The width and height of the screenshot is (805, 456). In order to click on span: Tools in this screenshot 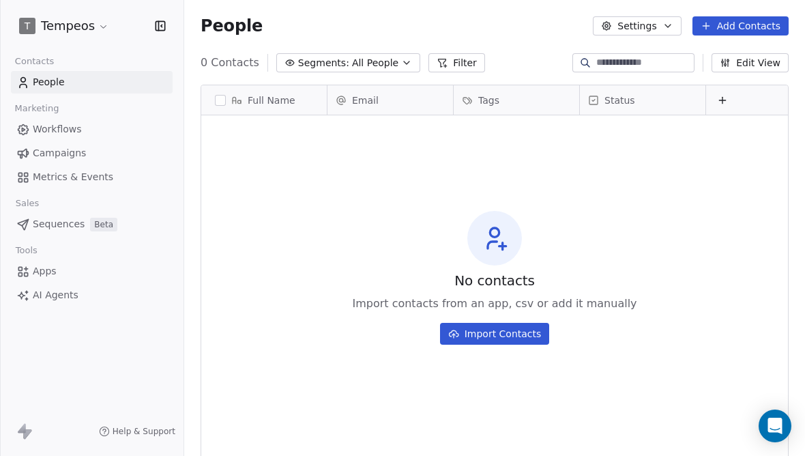, I will do `click(26, 250)`.